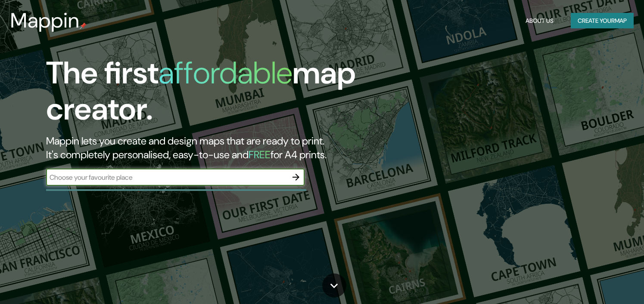 The width and height of the screenshot is (644, 304). I want to click on input: Choose your favourite place, so click(167, 177).